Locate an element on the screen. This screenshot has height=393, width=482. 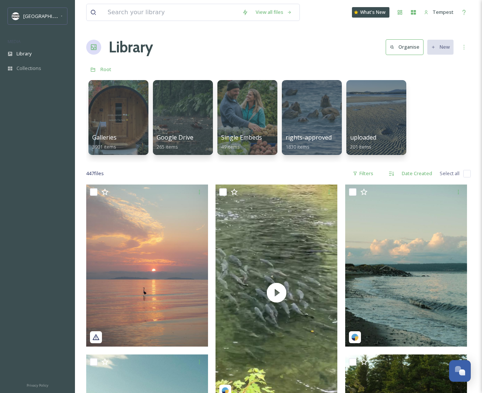
img: snapsea-logo.png is located at coordinates (355, 337).